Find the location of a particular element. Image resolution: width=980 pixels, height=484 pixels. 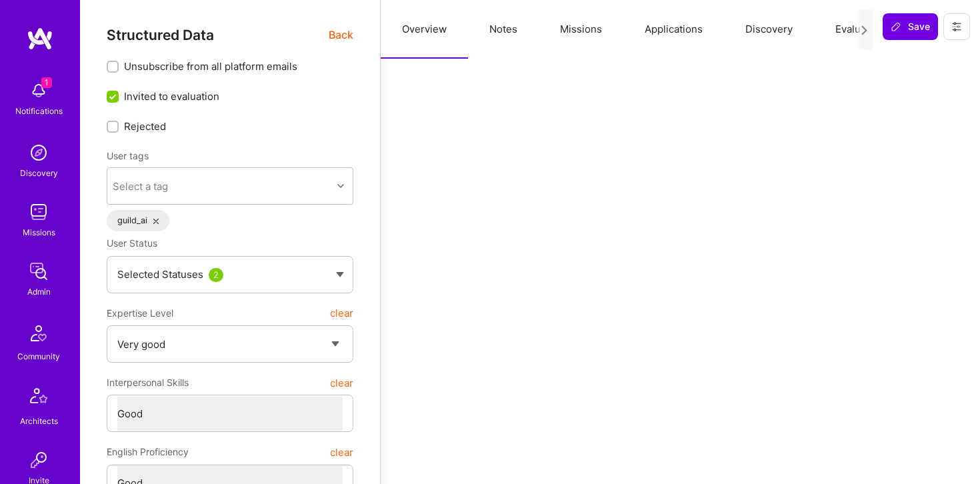

img: Architects is located at coordinates (39, 398).